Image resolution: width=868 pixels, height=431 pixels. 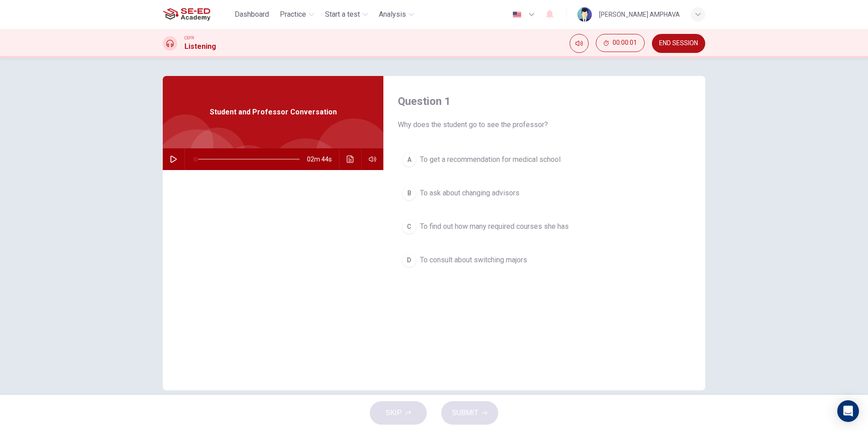 What do you see at coordinates (545, 193) in the screenshot?
I see `button: BTo ask about changing advisors` at bounding box center [545, 193].